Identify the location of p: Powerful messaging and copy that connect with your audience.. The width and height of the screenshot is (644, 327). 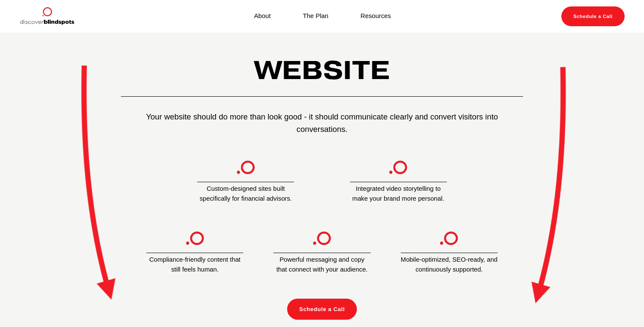
(321, 265).